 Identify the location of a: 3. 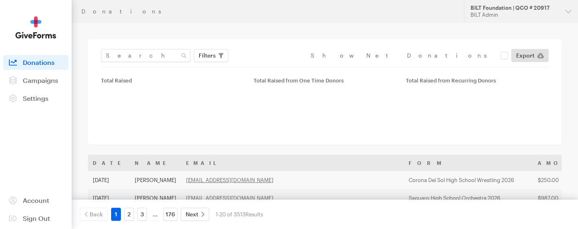
(142, 214).